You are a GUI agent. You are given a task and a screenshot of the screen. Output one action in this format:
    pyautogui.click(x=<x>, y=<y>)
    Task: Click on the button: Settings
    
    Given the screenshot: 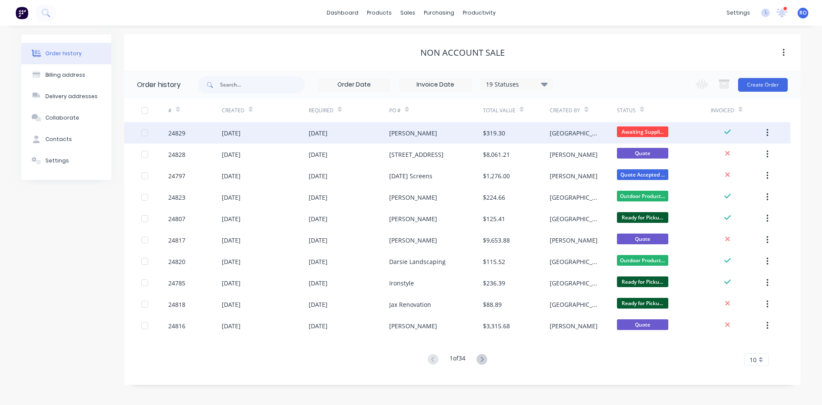 What is the action you would take?
    pyautogui.click(x=66, y=161)
    